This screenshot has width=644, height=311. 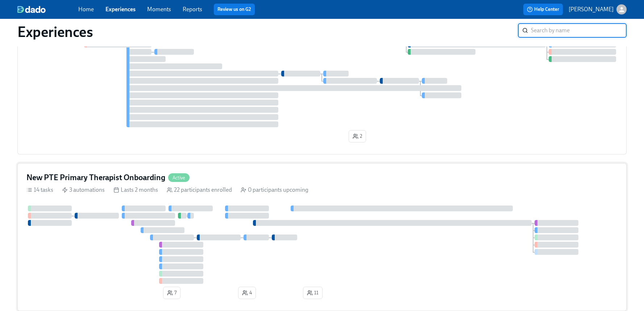 I want to click on span: Help Center, so click(x=543, y=9).